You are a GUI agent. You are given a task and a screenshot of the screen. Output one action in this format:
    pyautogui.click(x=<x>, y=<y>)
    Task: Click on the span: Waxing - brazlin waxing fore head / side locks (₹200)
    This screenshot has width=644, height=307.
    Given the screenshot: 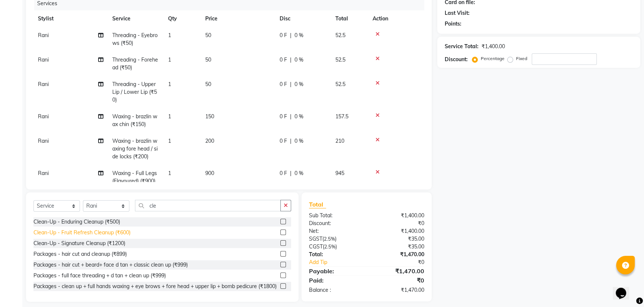 What is the action you would take?
    pyautogui.click(x=135, y=149)
    